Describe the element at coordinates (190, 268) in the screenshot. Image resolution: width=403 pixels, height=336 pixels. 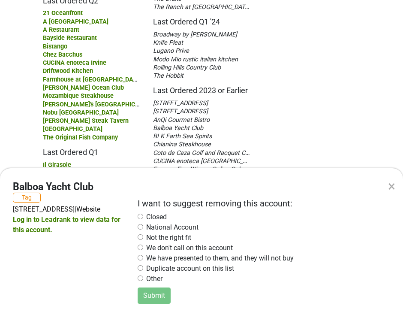
I see `label: Duplicate account on this list` at that location.